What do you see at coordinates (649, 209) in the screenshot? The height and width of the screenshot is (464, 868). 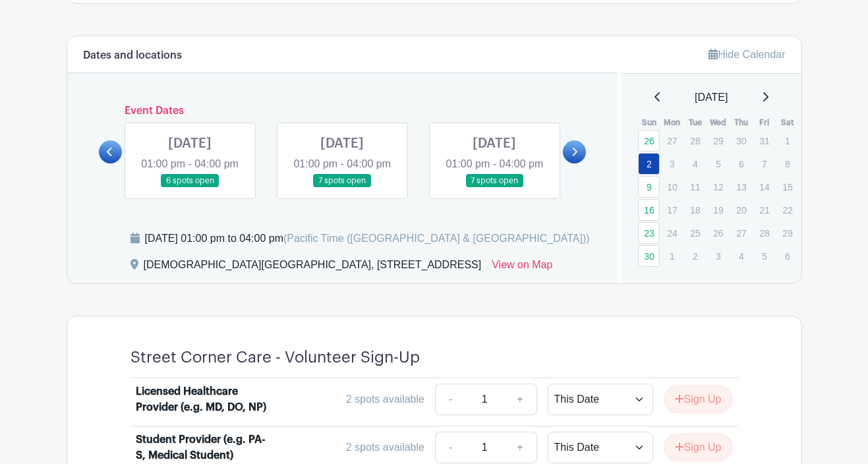 I see `a: 16` at bounding box center [649, 209].